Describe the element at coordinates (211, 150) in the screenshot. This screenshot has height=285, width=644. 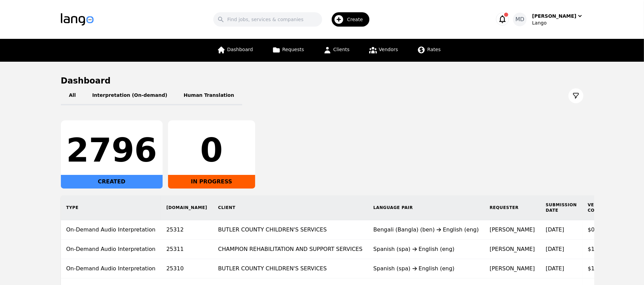
I see `div: 0` at that location.